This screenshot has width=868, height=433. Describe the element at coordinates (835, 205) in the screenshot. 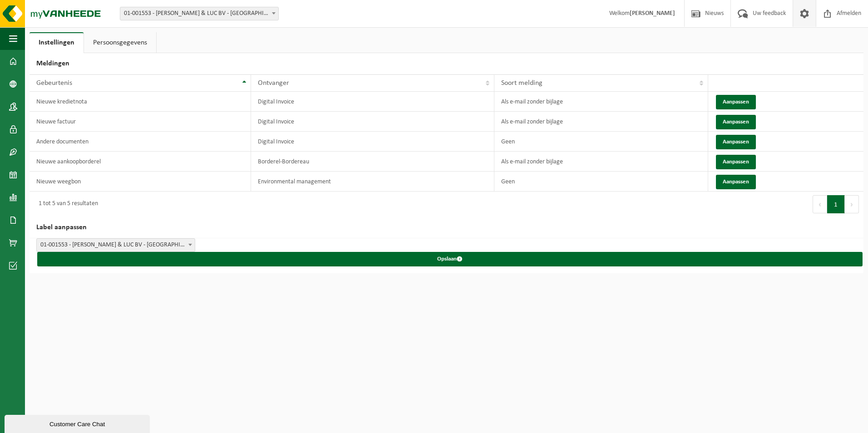

I see `button: 1` at that location.